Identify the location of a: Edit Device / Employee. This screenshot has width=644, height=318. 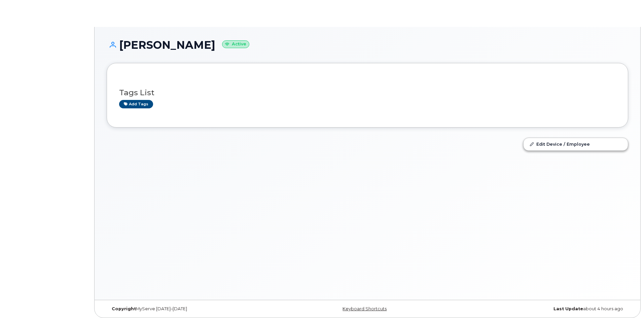
(575, 144).